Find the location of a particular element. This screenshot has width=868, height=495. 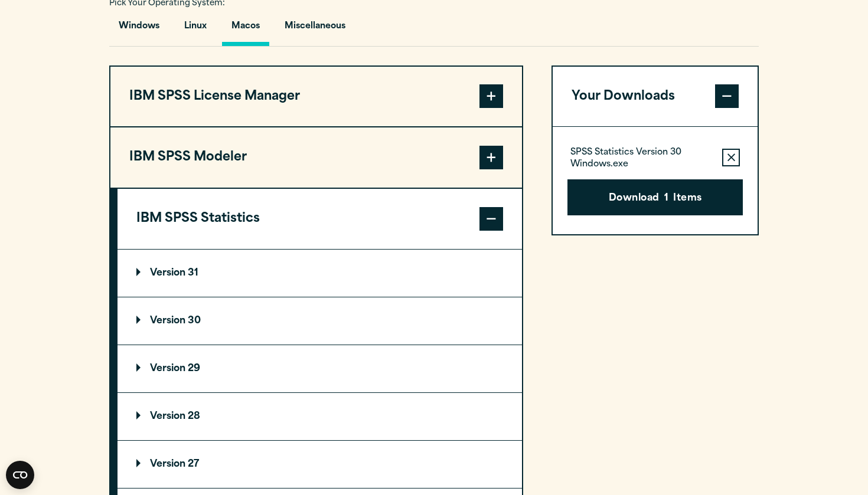

p: Version 29 is located at coordinates (168, 369).